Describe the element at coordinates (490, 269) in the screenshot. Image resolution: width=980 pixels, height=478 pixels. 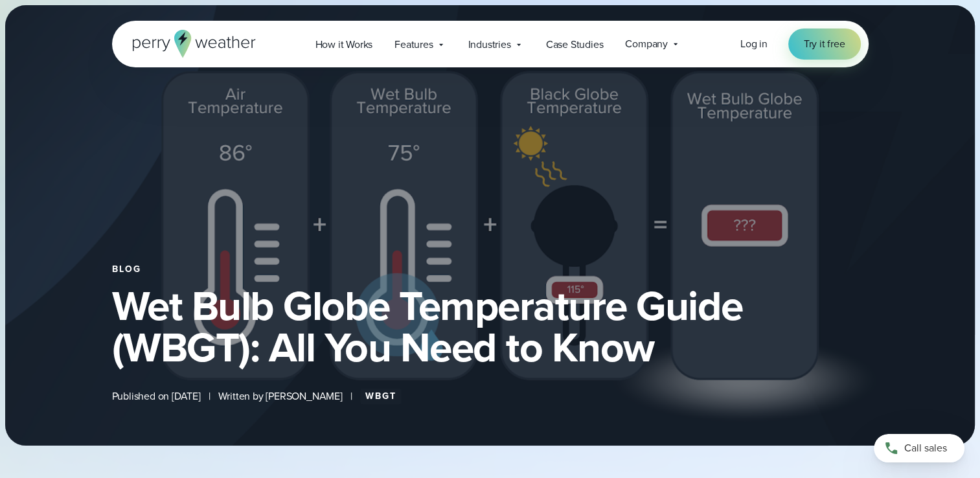
I see `div: Blog` at that location.